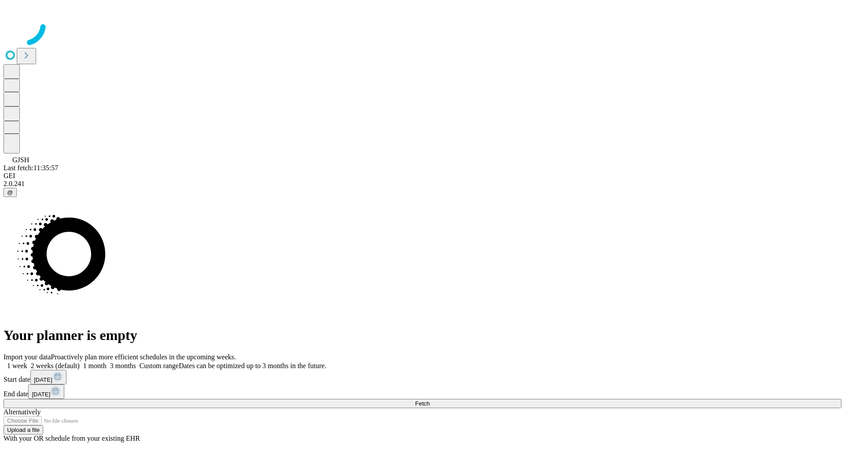  What do you see at coordinates (422, 176) in the screenshot?
I see `div: GEI` at bounding box center [422, 176].